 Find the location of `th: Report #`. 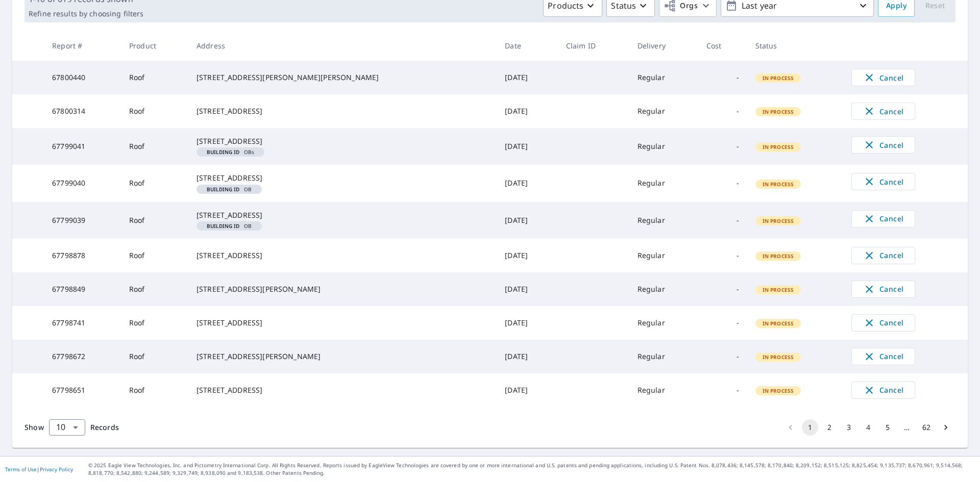

th: Report # is located at coordinates (83, 46).